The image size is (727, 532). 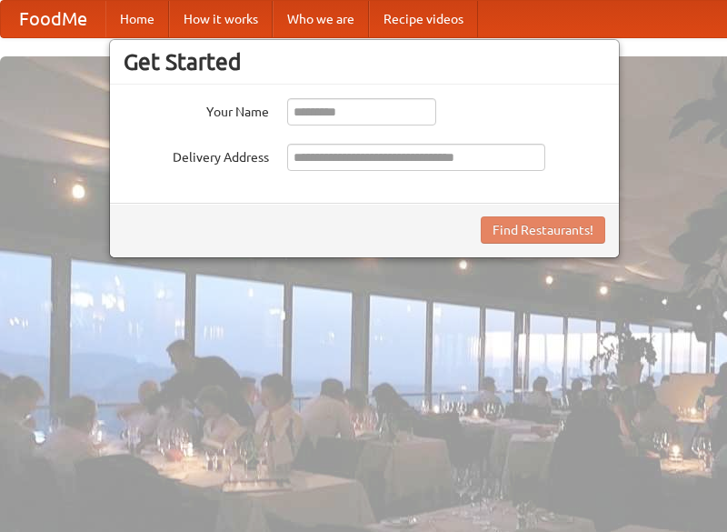 I want to click on a: How it works, so click(x=221, y=19).